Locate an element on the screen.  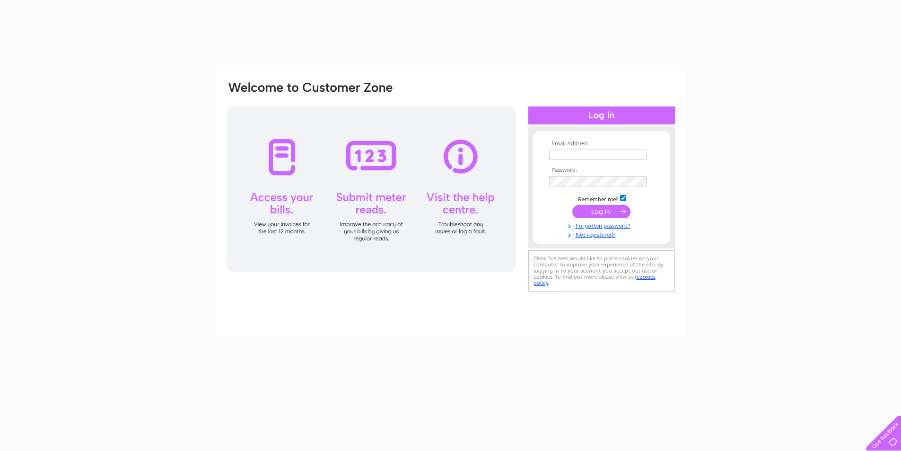
a: Forgotten password? is located at coordinates (602, 225).